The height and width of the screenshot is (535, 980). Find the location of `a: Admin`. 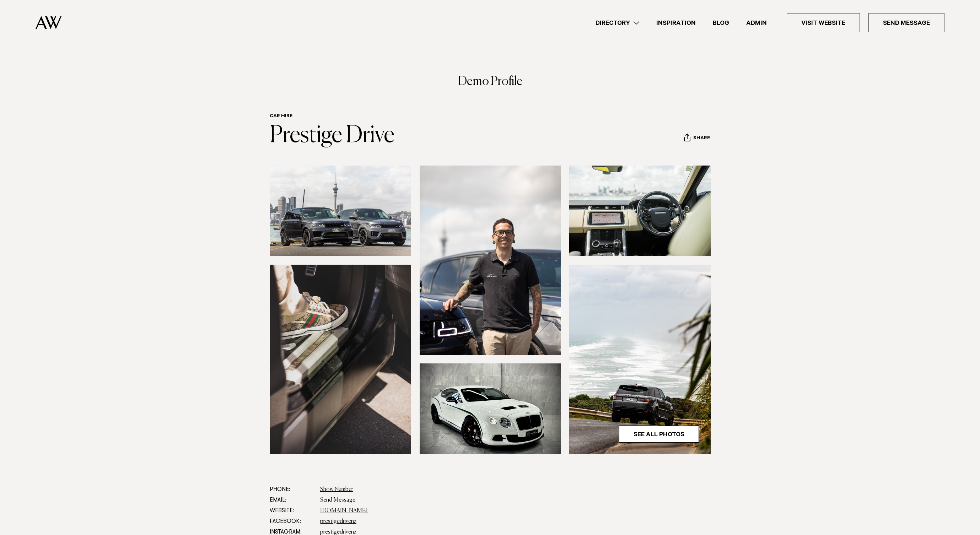

a: Admin is located at coordinates (757, 23).